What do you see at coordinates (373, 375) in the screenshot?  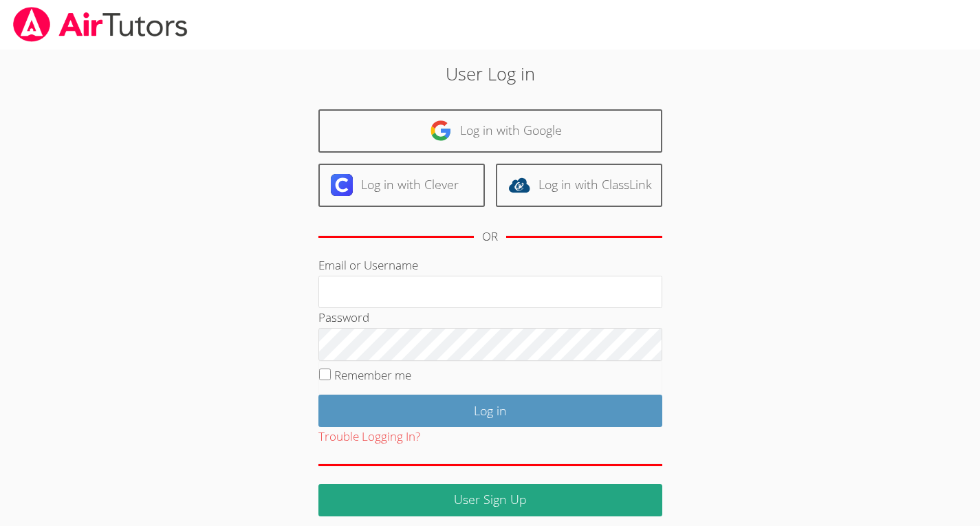 I see `label: Remember me` at bounding box center [373, 375].